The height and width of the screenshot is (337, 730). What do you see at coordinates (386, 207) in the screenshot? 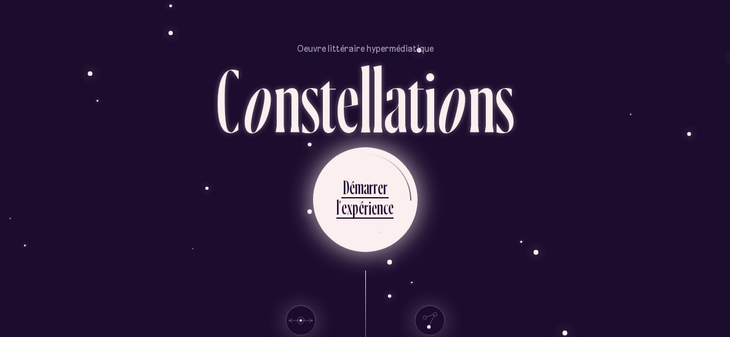
I see `div: c` at bounding box center [386, 207].